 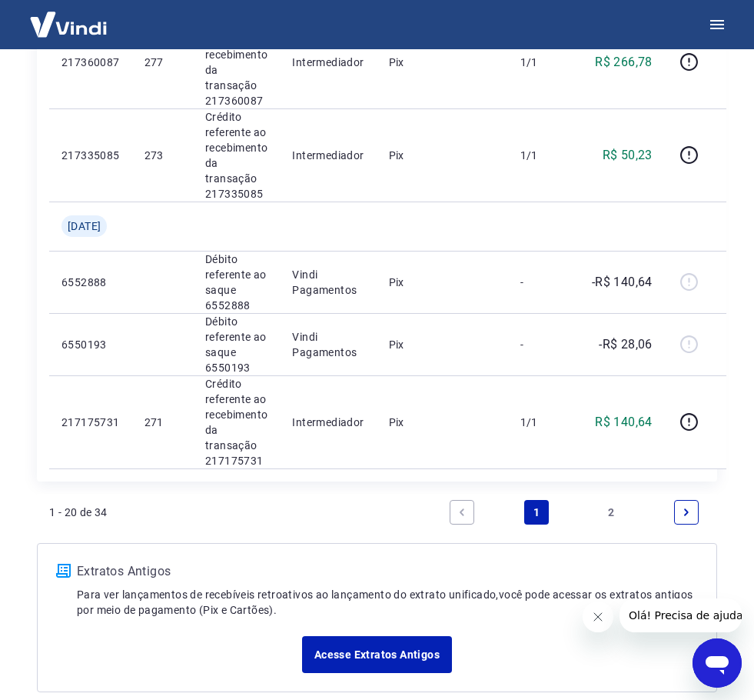 What do you see at coordinates (687, 512) in the screenshot?
I see `a: Next page` at bounding box center [687, 512].